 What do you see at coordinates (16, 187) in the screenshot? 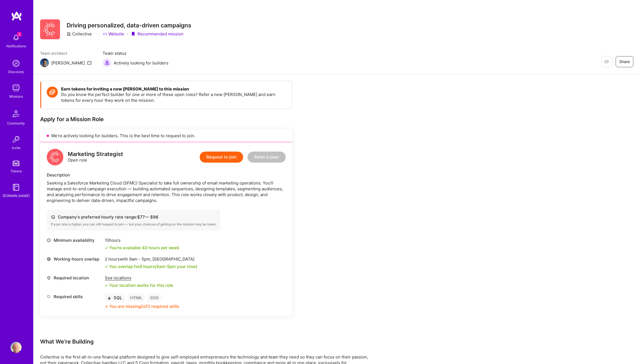
I see `img: guide book` at bounding box center [16, 187].